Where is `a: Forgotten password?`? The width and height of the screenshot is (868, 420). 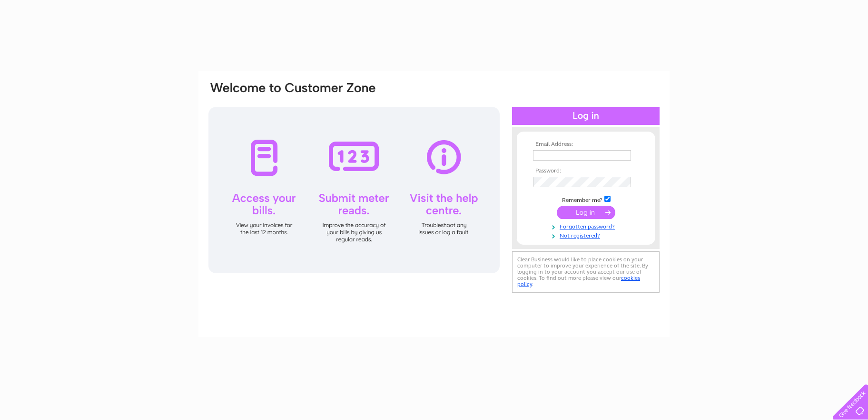 a: Forgotten password? is located at coordinates (587, 226).